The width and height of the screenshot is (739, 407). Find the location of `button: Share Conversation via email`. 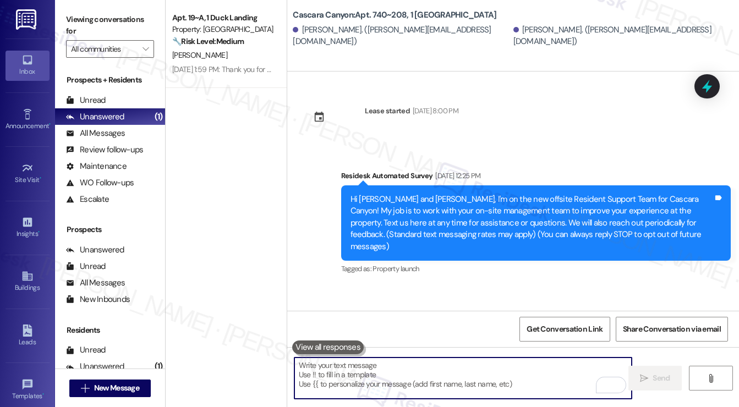

button: Share Conversation via email is located at coordinates (672, 329).